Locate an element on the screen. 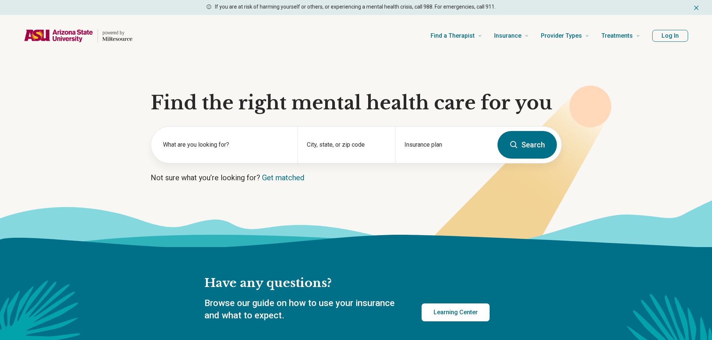 The height and width of the screenshot is (340, 712). span: Insurance is located at coordinates (507, 36).